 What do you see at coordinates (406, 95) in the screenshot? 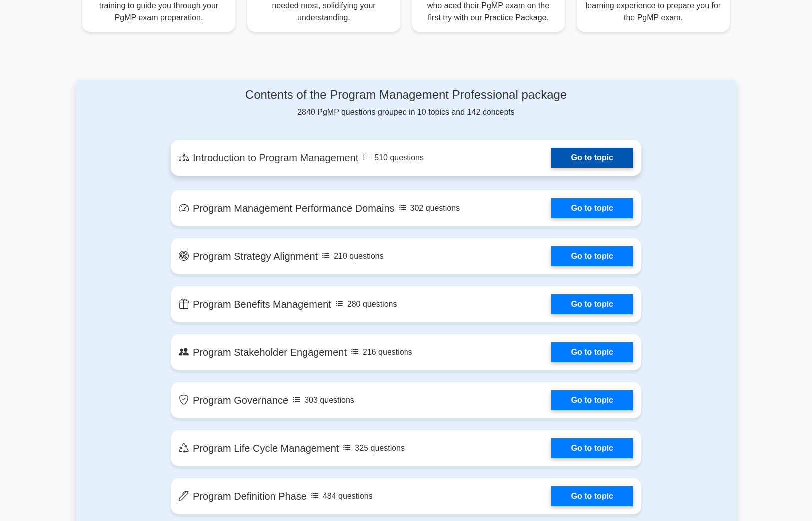
I see `h4: Contents of the Program Management Professional package` at bounding box center [406, 95].